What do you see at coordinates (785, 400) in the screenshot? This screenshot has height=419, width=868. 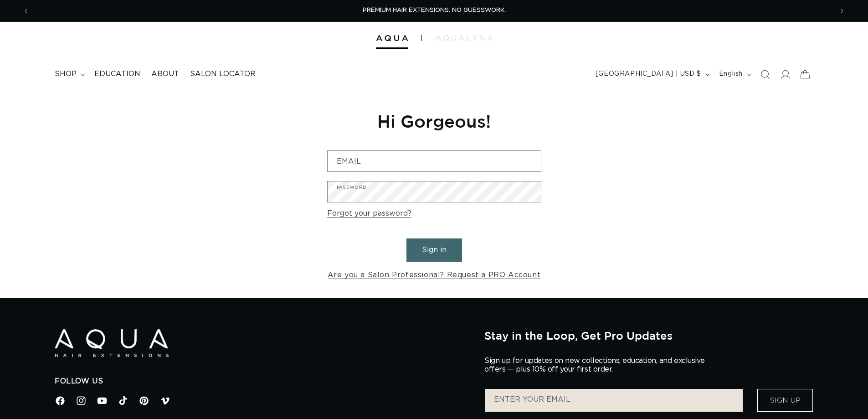 I see `button: Sign Up` at bounding box center [785, 400].